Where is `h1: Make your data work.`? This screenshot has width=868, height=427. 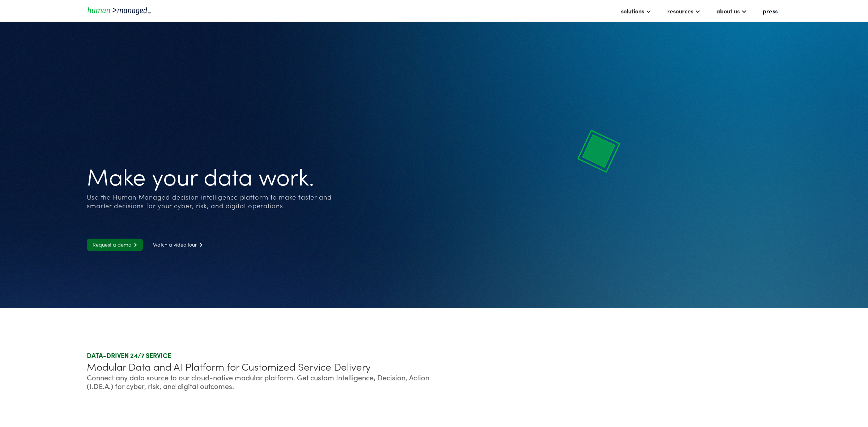 h1: Make your data work. is located at coordinates (216, 175).